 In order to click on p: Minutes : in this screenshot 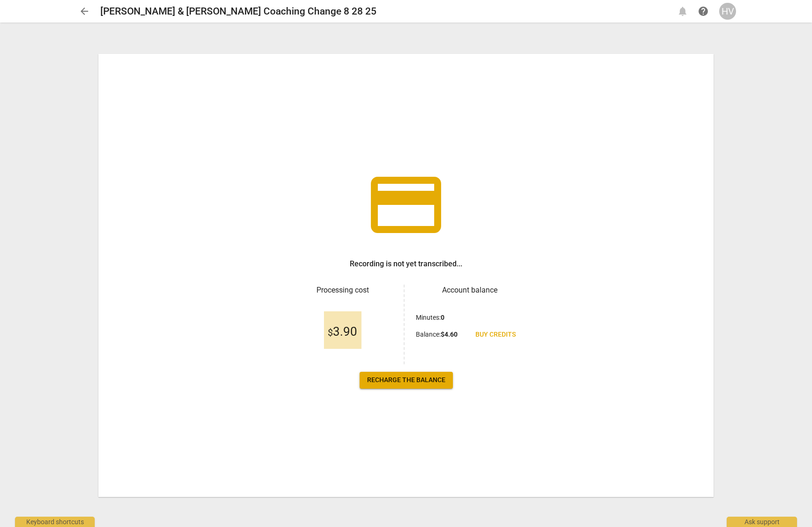, I will do `click(430, 317)`.